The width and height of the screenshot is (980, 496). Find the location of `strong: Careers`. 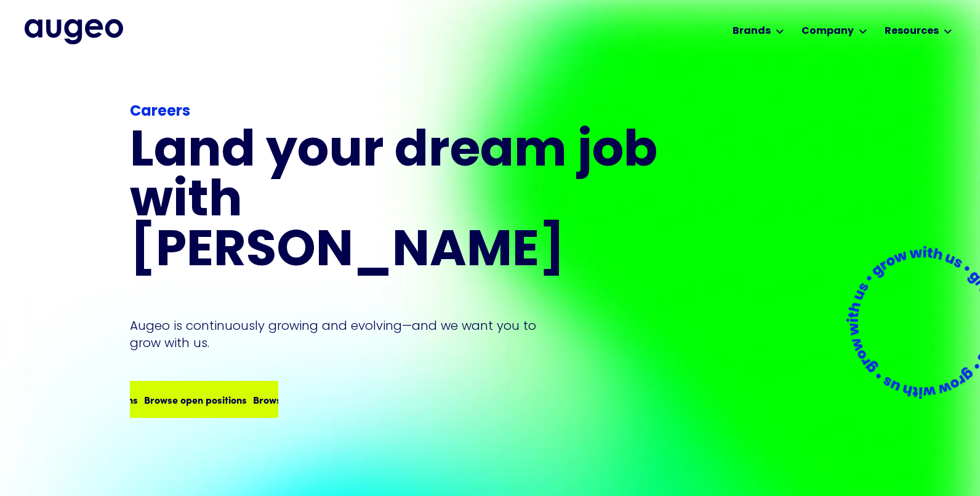

strong: Careers is located at coordinates (160, 112).